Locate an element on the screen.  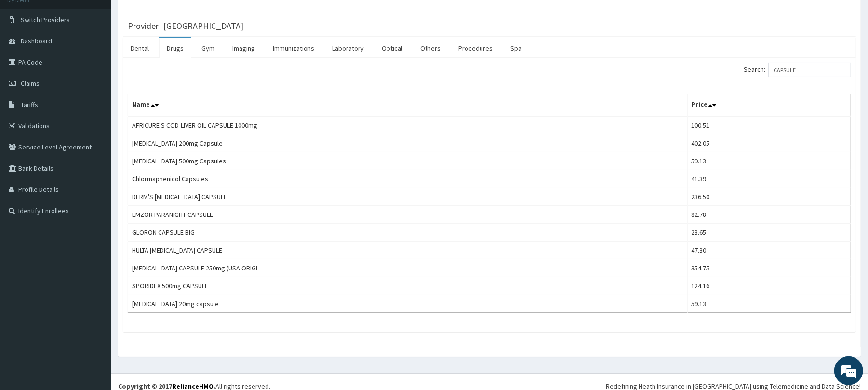
a: Spa is located at coordinates (516, 49).